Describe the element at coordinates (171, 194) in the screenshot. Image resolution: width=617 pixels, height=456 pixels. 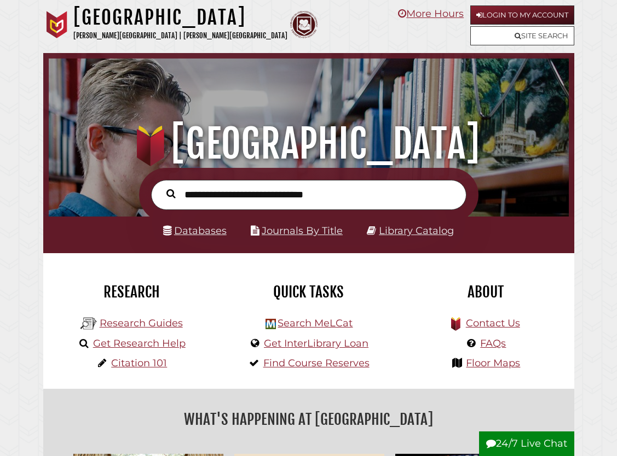
I see `button: Search` at that location.